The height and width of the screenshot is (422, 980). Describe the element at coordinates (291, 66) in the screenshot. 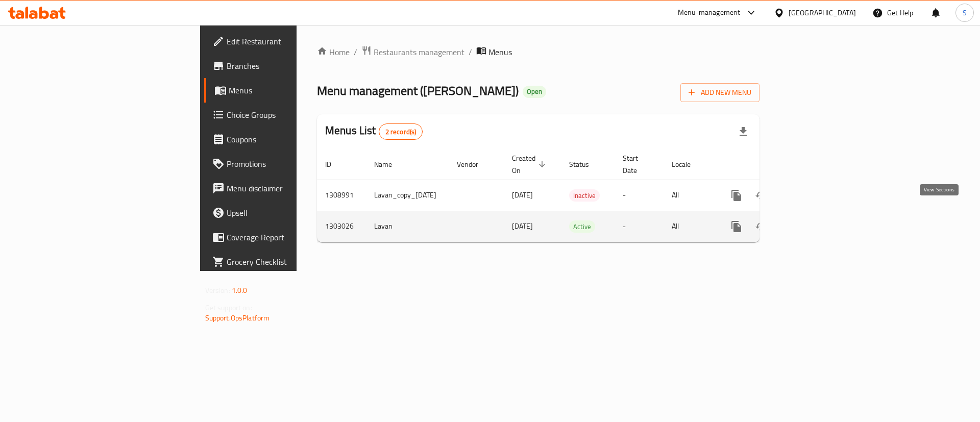

I see `span: Branches` at that location.